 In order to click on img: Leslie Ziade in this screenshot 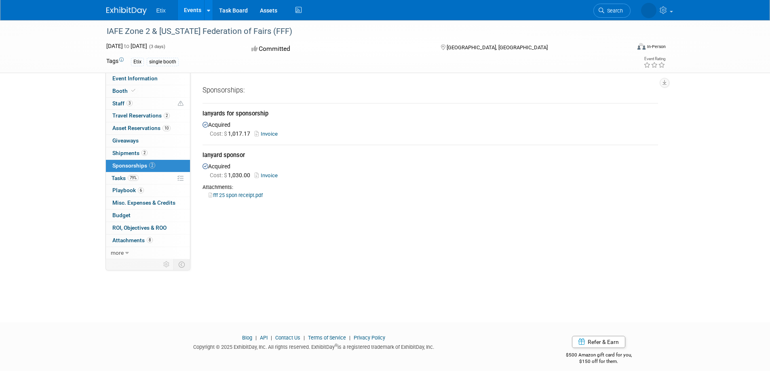, I will do `click(649, 11)`.